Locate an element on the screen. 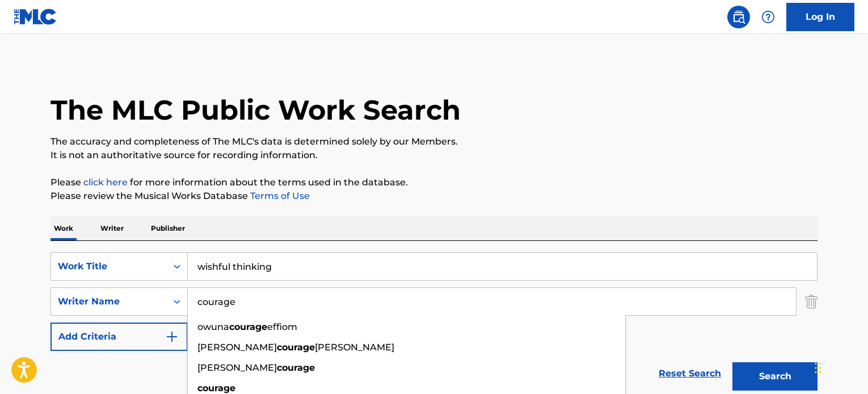 The height and width of the screenshot is (394, 868). button: Add Criteria is located at coordinates (119, 337).